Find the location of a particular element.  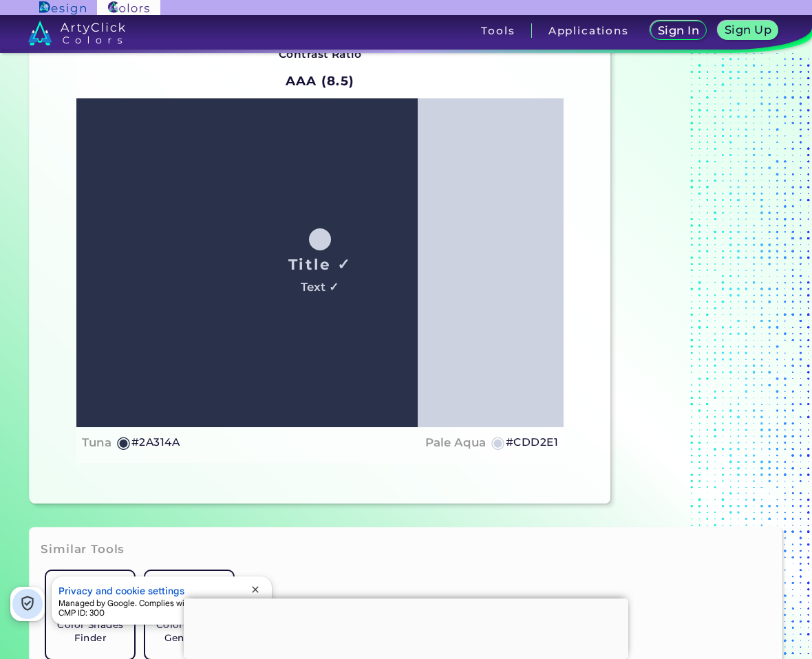

a: Sign Up is located at coordinates (748, 30).